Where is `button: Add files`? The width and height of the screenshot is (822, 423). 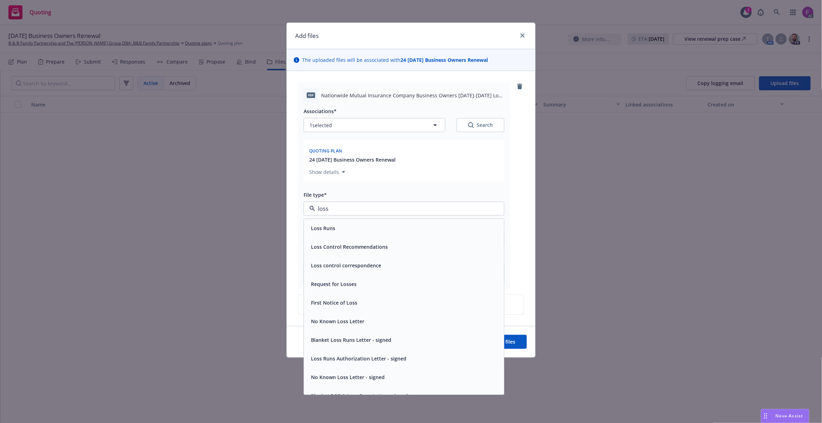 button: Add files is located at coordinates (505, 342).